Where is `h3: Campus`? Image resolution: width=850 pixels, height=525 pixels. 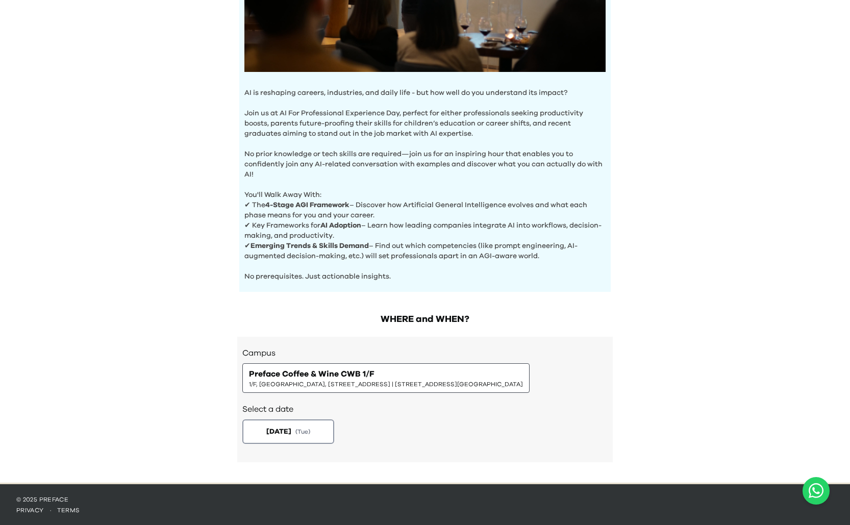 h3: Campus is located at coordinates (425, 353).